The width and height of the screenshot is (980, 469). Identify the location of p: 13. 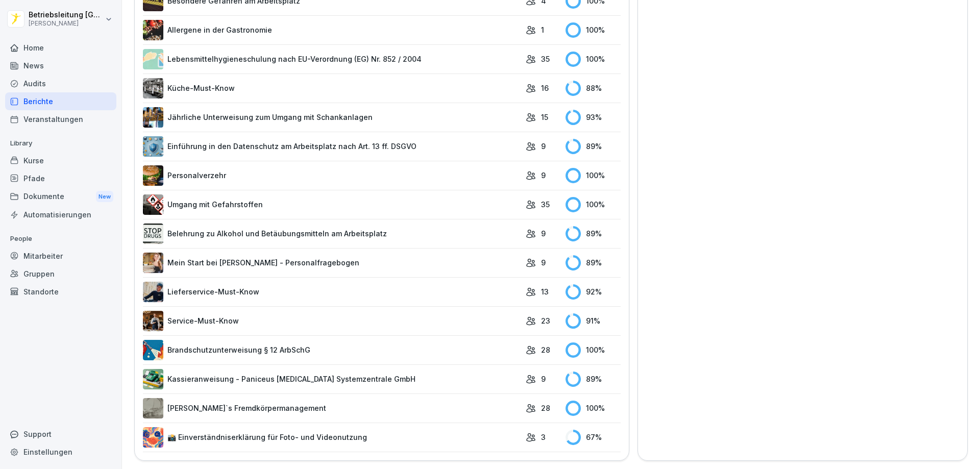
(544, 292).